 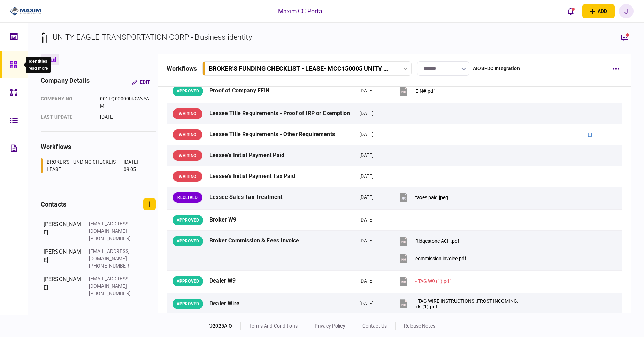 What do you see at coordinates (423, 197) in the screenshot?
I see `button: taxes paid.jpeg` at bounding box center [423, 197].